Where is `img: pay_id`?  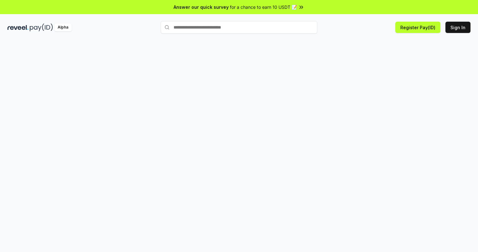
img: pay_id is located at coordinates (41, 27).